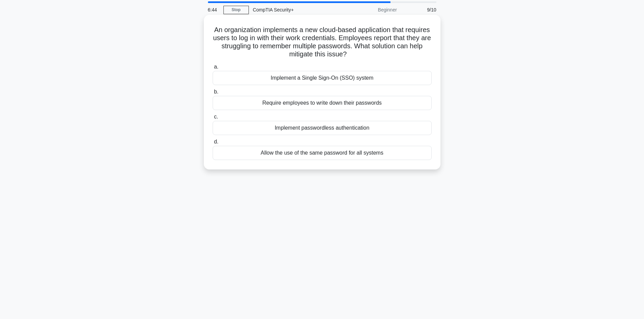  I want to click on a: Stop, so click(236, 10).